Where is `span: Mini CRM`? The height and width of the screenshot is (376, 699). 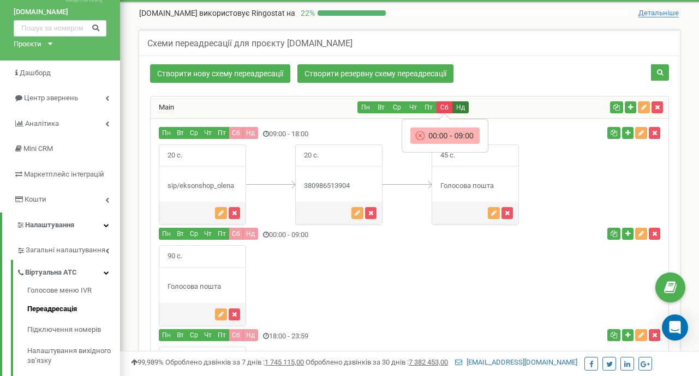 span: Mini CRM is located at coordinates (38, 148).